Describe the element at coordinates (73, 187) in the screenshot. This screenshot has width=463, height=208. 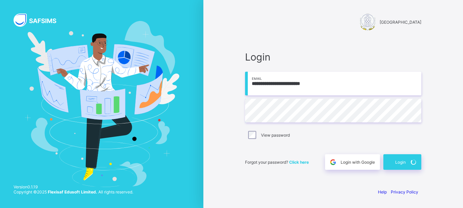
I see `span: Version 0.1.19` at that location.